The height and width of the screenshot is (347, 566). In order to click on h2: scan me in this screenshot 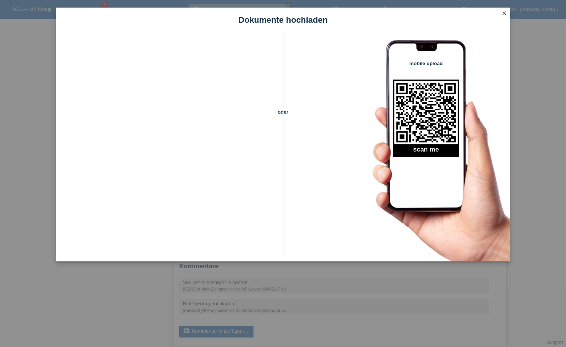, I will do `click(426, 151)`.